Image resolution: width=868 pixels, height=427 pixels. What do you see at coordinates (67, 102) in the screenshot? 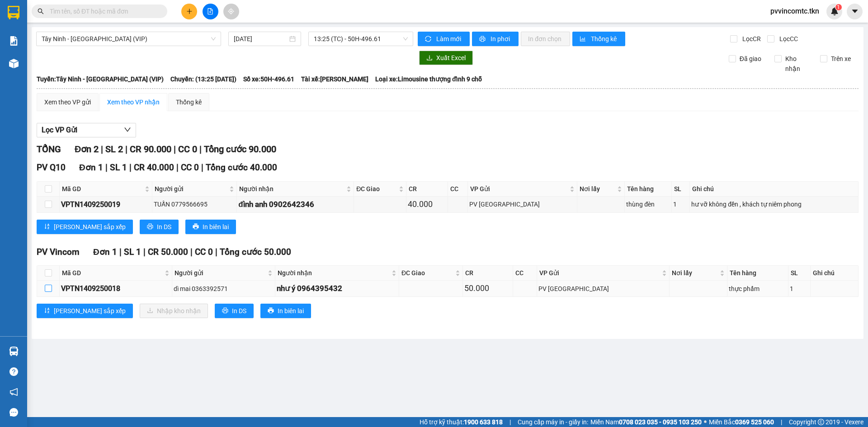
I see `div: Xem theo VP gửi` at bounding box center [67, 102].